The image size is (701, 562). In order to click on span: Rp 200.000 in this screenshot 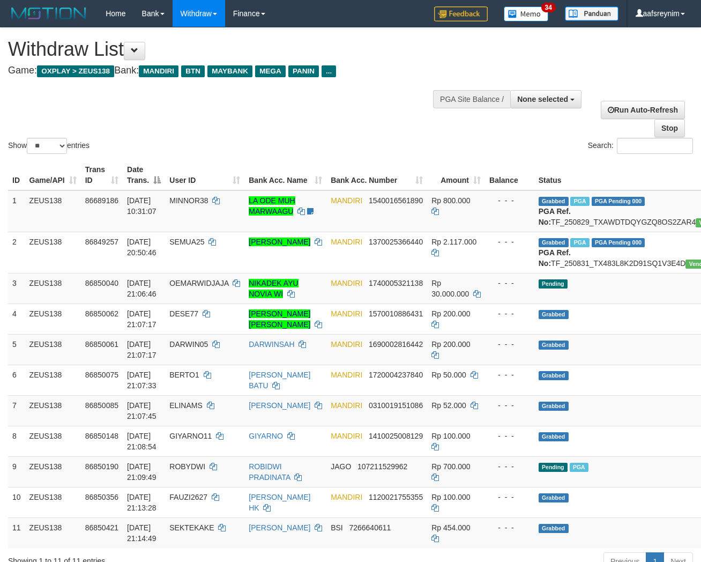, I will do `click(451, 314)`.